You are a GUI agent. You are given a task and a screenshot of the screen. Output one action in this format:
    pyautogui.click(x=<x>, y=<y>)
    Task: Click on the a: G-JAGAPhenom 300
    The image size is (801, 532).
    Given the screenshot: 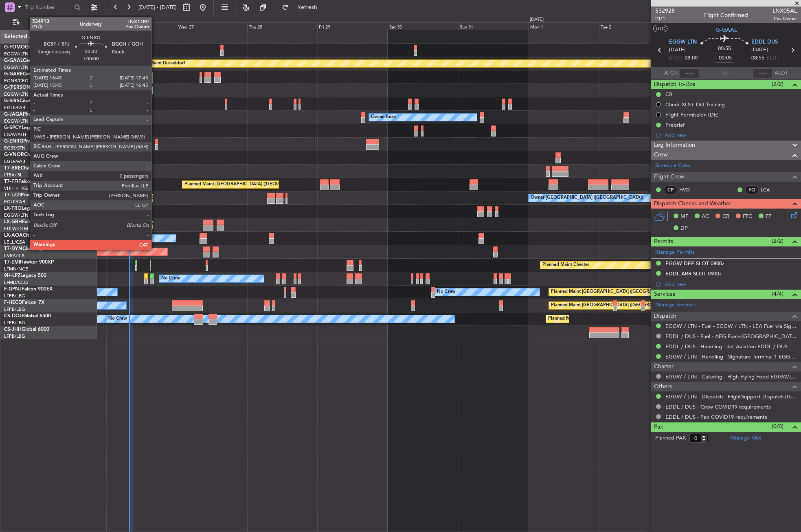 What is the action you would take?
    pyautogui.click(x=27, y=115)
    